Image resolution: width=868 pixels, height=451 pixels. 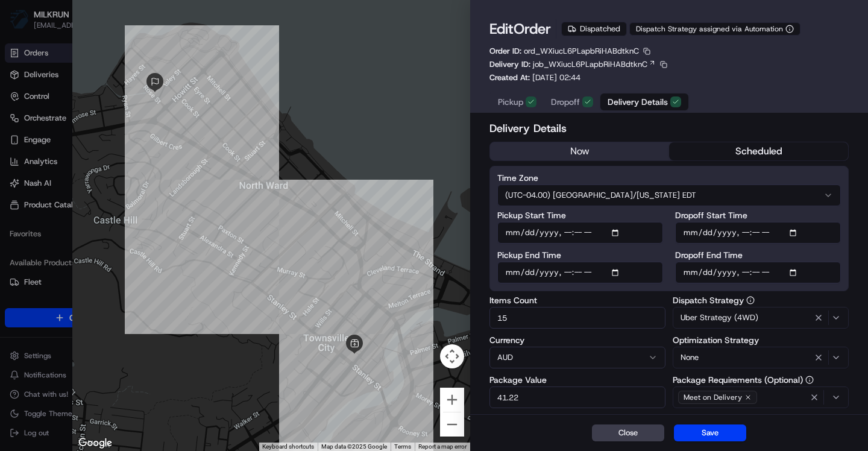 I want to click on input: Enter items count, so click(x=578, y=317).